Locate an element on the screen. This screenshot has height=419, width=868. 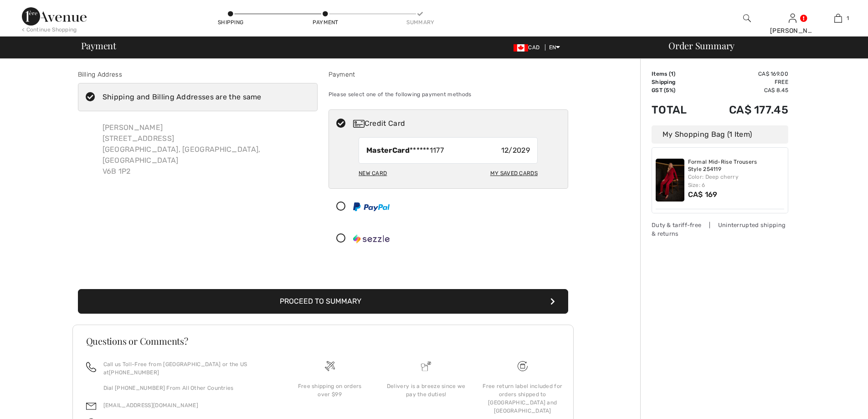
img: Canadian Dollar is located at coordinates (521, 48).